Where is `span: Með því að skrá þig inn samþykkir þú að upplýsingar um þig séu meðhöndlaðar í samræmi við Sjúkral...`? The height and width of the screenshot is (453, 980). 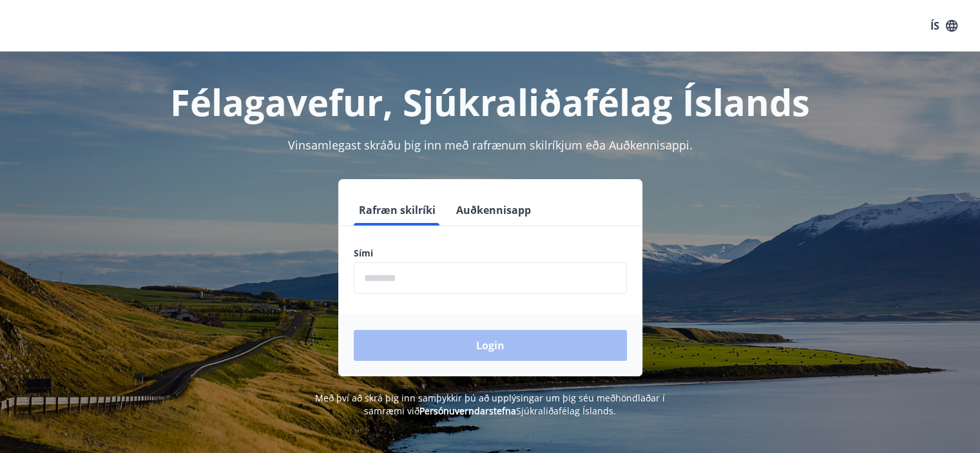 span: Með því að skrá þig inn samþykkir þú að upplýsingar um þig séu meðhöndlaðar í samræmi við Sjúkral... is located at coordinates (490, 404).